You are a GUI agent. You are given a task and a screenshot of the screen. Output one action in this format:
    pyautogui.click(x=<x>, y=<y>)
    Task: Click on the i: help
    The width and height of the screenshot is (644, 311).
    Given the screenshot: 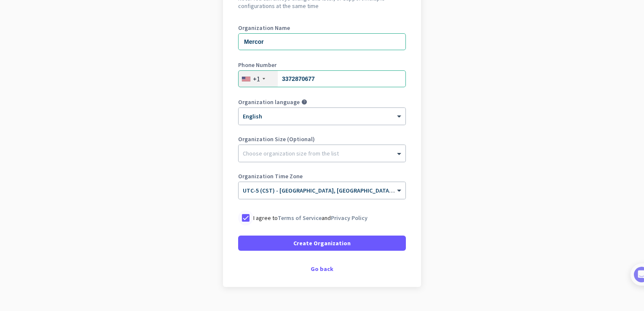 What is the action you would take?
    pyautogui.click(x=304, y=102)
    